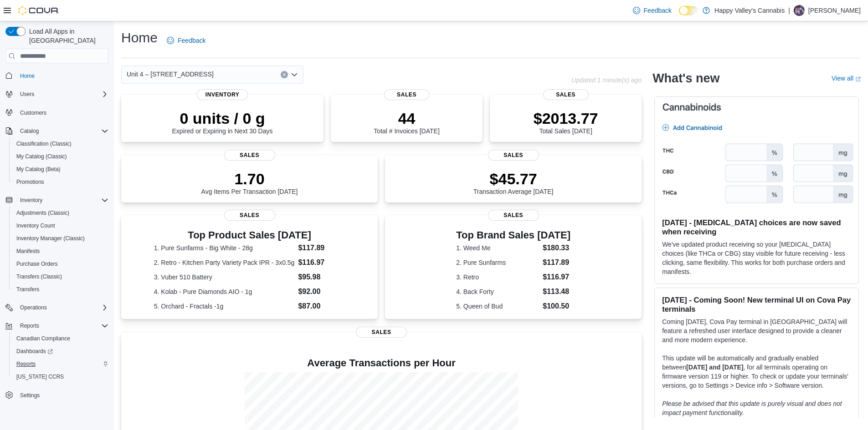  I want to click on span: Feedback, so click(657, 11).